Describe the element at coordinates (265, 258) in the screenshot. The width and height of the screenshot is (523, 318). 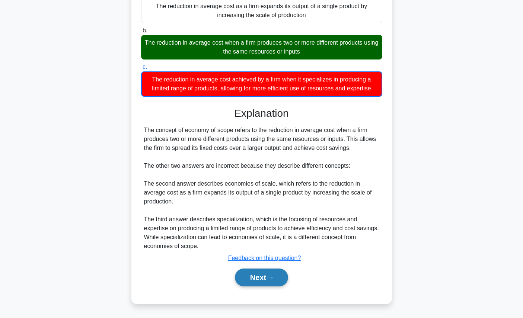
I see `u: Feedback on this question?` at that location.